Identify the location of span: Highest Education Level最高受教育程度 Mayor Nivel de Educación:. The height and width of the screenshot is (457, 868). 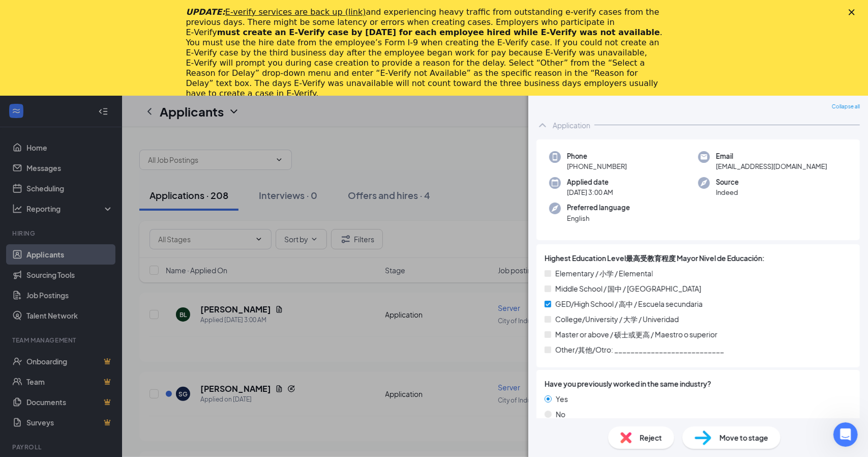
(654, 258).